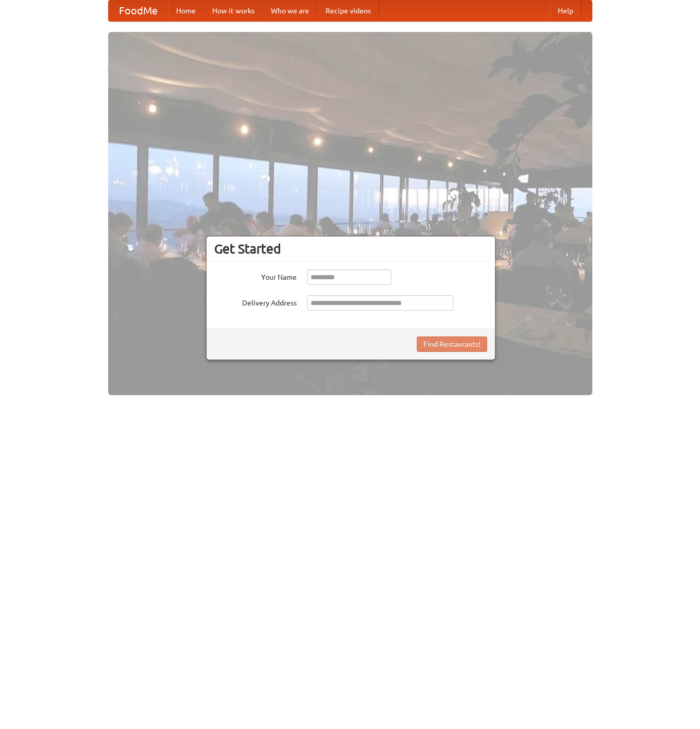 The width and height of the screenshot is (700, 729). What do you see at coordinates (186, 11) in the screenshot?
I see `a: Home` at bounding box center [186, 11].